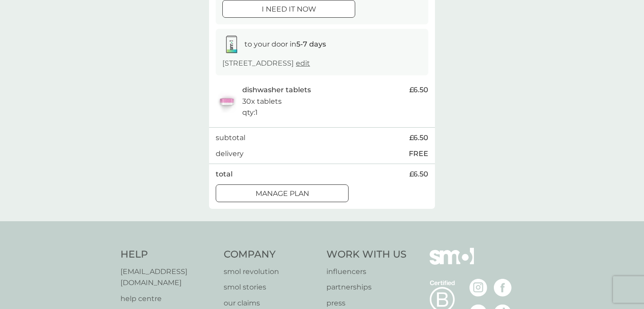 The height and width of the screenshot is (309, 644). Describe the element at coordinates (366, 304) in the screenshot. I see `a: press` at that location.